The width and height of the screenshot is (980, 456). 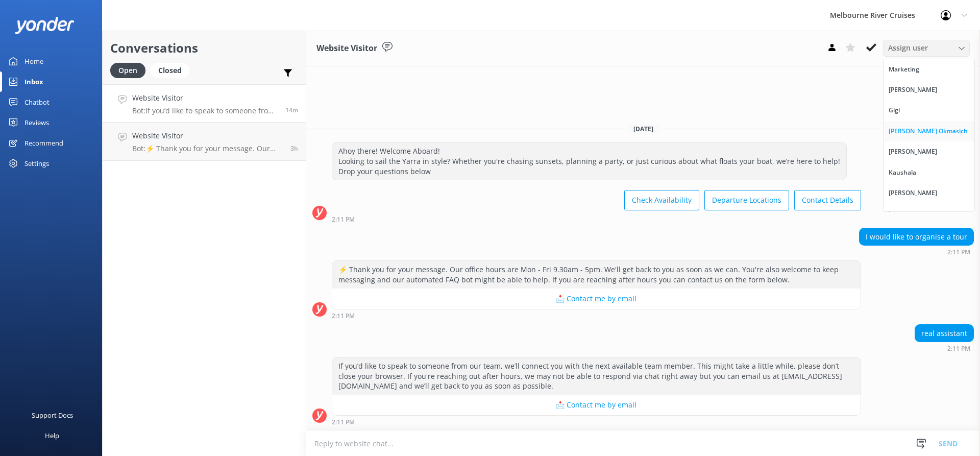 What do you see at coordinates (34, 61) in the screenshot?
I see `div: Home` at bounding box center [34, 61].